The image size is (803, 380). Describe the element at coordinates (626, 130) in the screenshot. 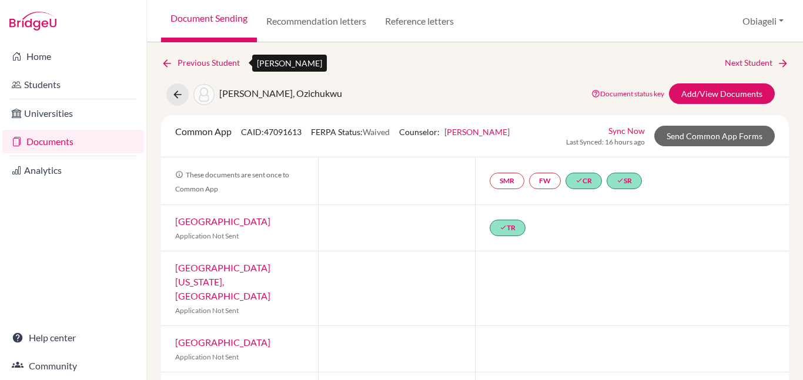

I see `a: Sync Now` at that location.